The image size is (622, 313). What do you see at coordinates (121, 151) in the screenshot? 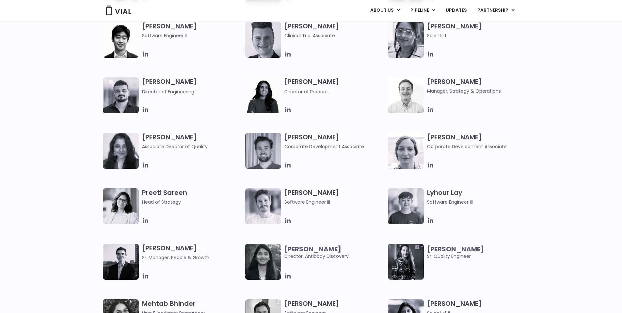
I see `img: Headshot of smiling woman named Bhavika` at bounding box center [121, 151].